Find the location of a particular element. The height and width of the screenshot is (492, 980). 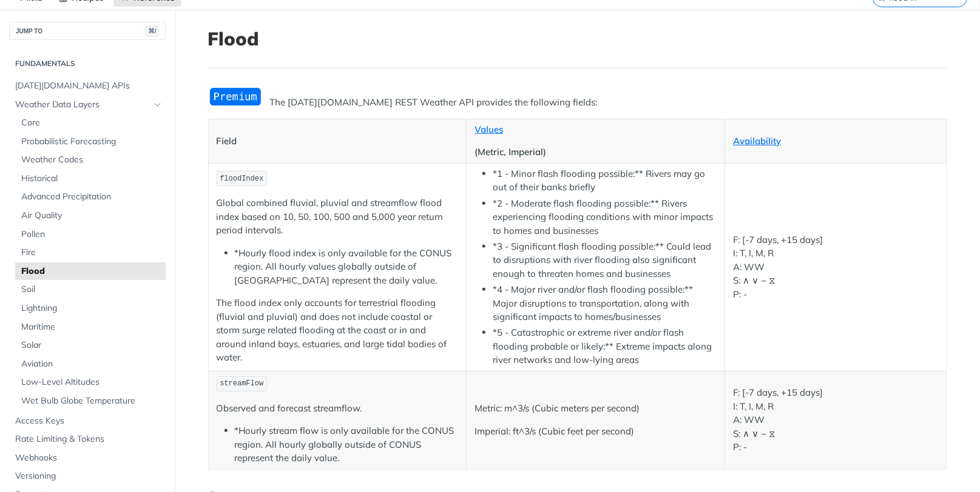

span: Wet Bulb Globe Temperature is located at coordinates (92, 401).